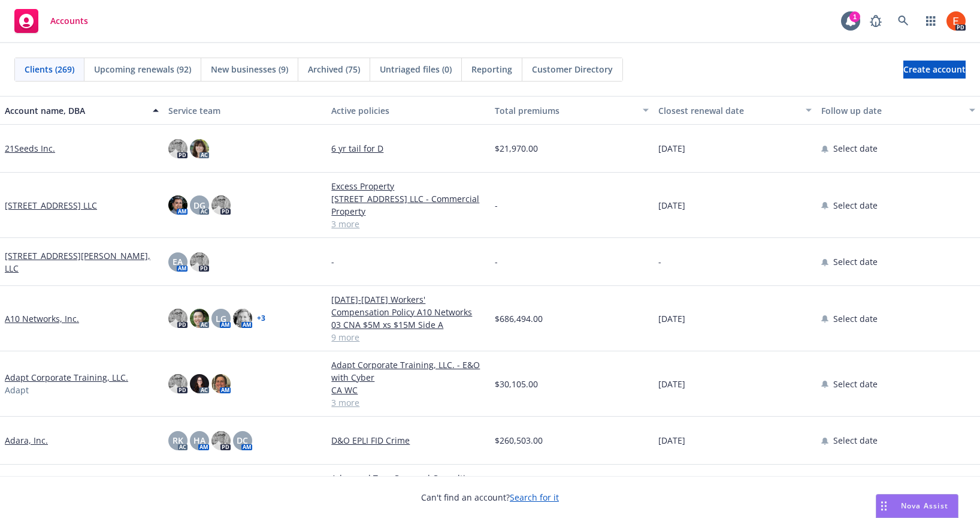 The image size is (980, 518). What do you see at coordinates (572, 69) in the screenshot?
I see `span: Customer Directory` at bounding box center [572, 69].